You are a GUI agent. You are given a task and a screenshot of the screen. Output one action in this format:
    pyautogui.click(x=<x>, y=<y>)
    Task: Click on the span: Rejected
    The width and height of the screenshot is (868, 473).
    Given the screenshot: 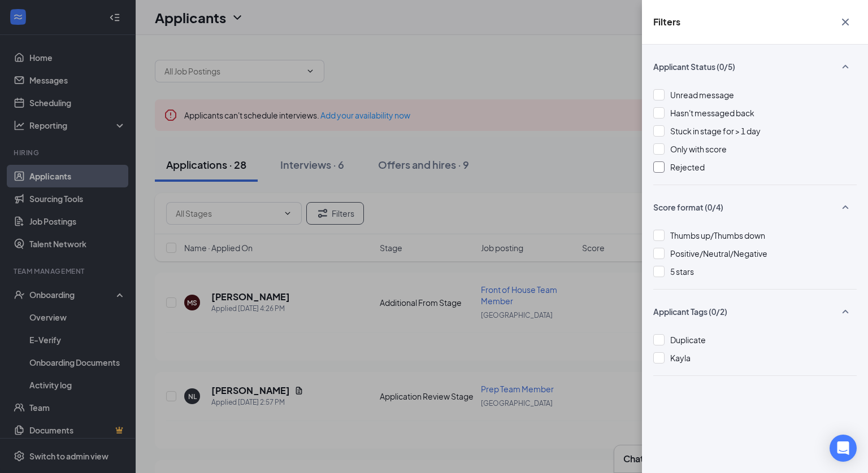 What is the action you would take?
    pyautogui.click(x=687, y=167)
    